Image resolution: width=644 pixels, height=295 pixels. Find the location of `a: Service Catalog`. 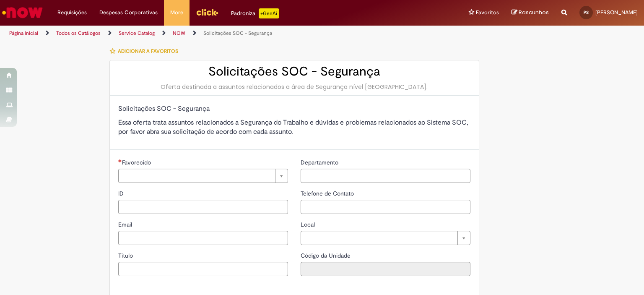

a: Service Catalog is located at coordinates (136, 33).